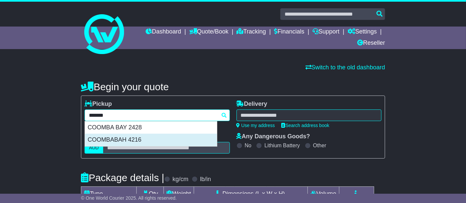 This screenshot has width=466, height=203. What do you see at coordinates (320, 145) in the screenshot?
I see `label: Other` at bounding box center [320, 145].